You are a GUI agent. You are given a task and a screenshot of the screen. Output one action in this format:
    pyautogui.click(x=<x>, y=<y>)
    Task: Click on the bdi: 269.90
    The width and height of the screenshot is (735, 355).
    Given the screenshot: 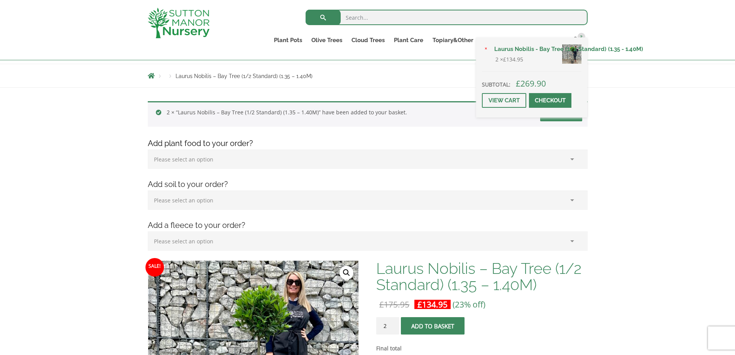 What is the action you would take?
    pyautogui.click(x=531, y=83)
    